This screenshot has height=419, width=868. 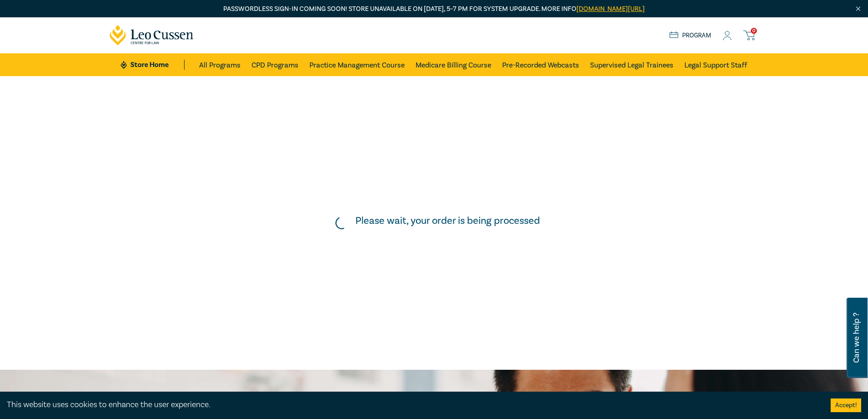 What do you see at coordinates (219, 65) in the screenshot?
I see `a: All Programs` at bounding box center [219, 65].